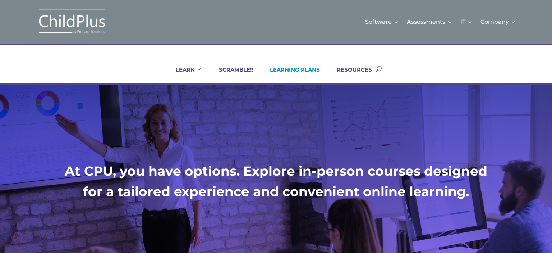  What do you see at coordinates (184, 75) in the screenshot?
I see `a: LEARN` at bounding box center [184, 75].